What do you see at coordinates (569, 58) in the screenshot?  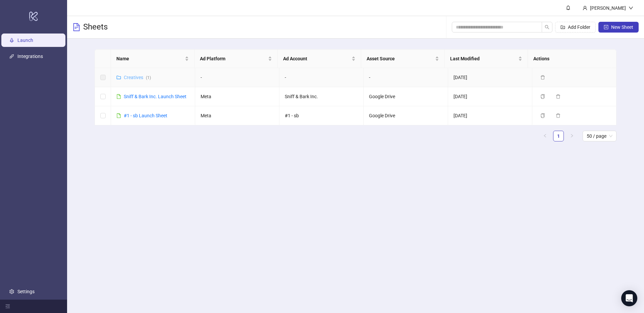 I see `th: Actions` at bounding box center [569, 58].